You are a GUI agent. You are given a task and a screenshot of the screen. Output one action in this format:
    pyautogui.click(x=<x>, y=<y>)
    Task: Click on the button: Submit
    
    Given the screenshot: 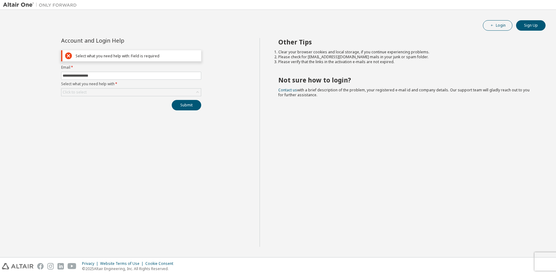 What is the action you would take?
    pyautogui.click(x=186, y=105)
    